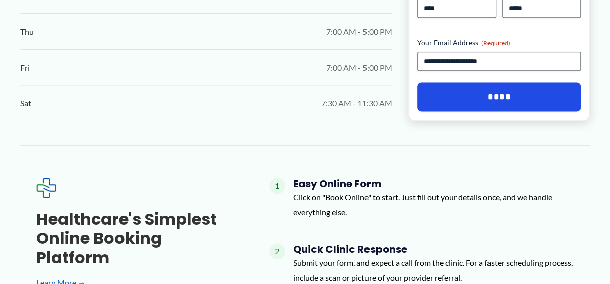  What do you see at coordinates (434, 204) in the screenshot?
I see `p: Click on "Book Online" to start. Just fill out your details once, and we handle everything else.` at bounding box center [434, 204].